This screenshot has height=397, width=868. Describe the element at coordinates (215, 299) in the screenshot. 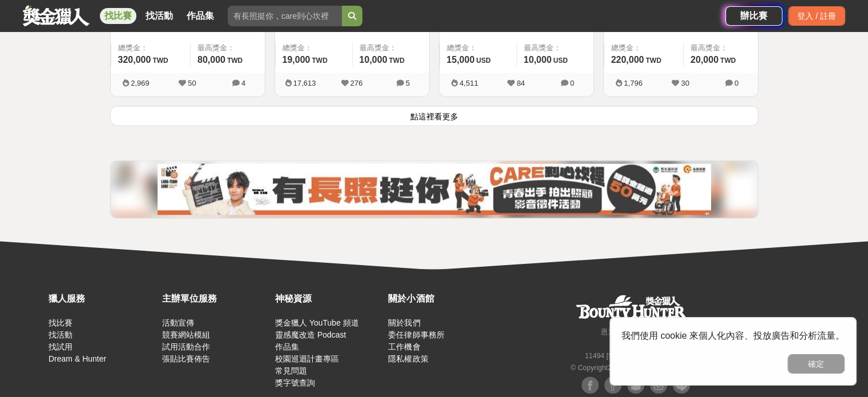

I see `div: 主辦單位服務` at that location.